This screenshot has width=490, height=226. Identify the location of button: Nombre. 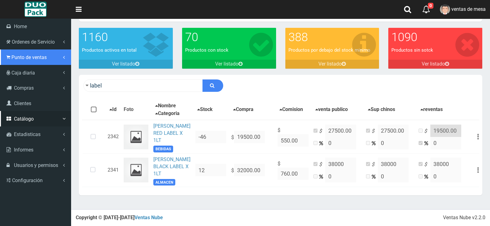
(166, 106).